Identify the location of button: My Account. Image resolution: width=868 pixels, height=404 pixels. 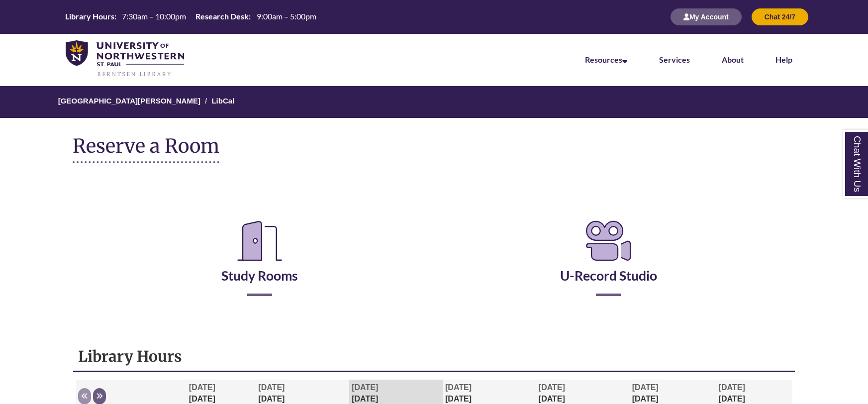
(706, 17).